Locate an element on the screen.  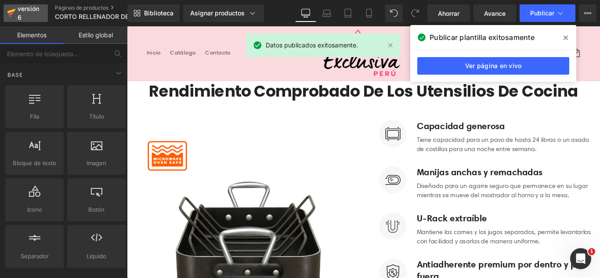
summary: Búsqueda is located at coordinates (466, 30).